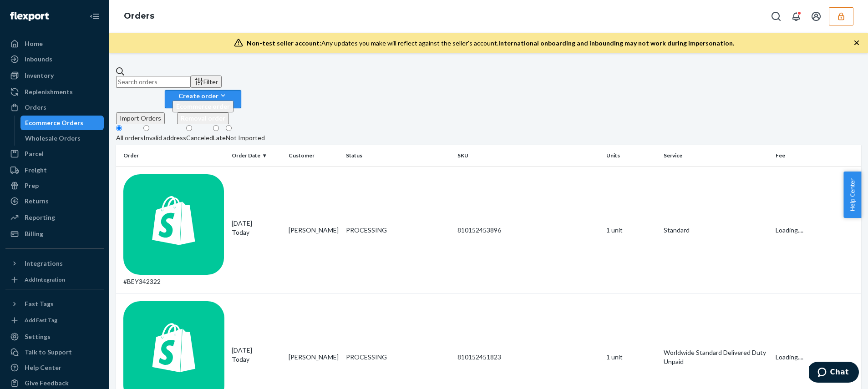  What do you see at coordinates (39, 76) in the screenshot?
I see `div: Inventory` at bounding box center [39, 76].